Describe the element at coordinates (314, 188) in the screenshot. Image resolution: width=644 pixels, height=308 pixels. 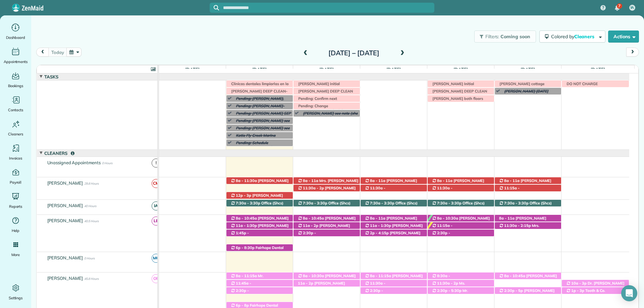
I see `span: 11:30a - 2p` at that location.